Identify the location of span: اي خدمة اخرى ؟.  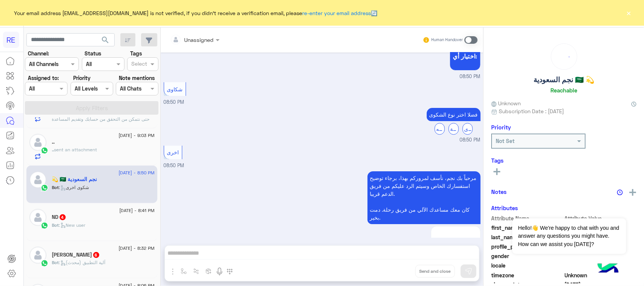
(456, 240).